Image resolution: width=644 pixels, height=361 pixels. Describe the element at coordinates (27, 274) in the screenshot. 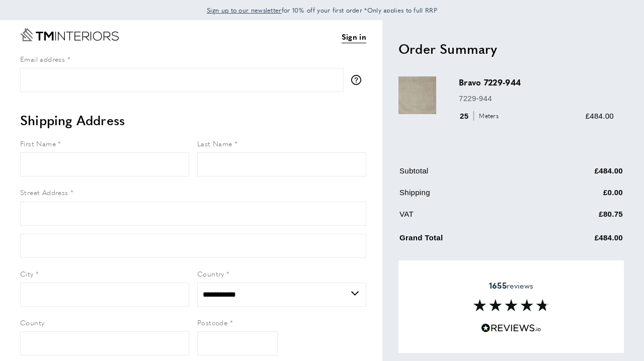

I see `span: City` at that location.